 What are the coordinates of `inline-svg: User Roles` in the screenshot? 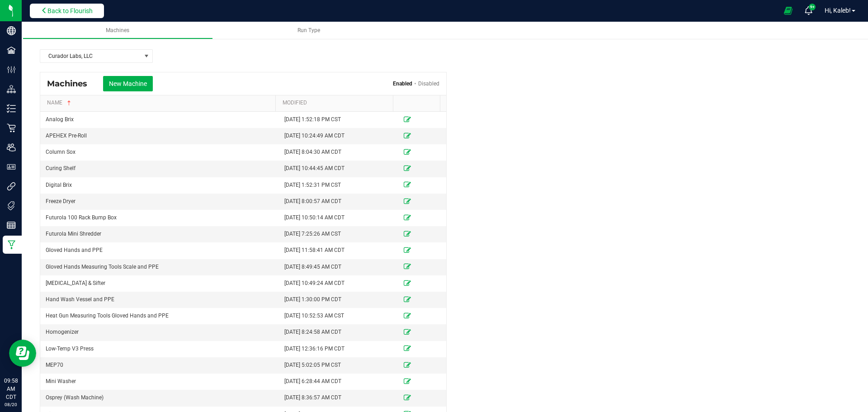 It's located at (11, 167).